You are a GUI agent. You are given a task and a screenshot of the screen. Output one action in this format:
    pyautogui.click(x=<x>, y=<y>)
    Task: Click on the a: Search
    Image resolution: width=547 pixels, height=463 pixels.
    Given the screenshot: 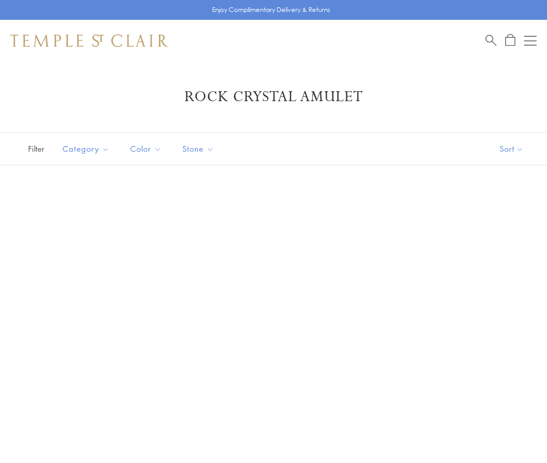 What is the action you would take?
    pyautogui.click(x=491, y=40)
    